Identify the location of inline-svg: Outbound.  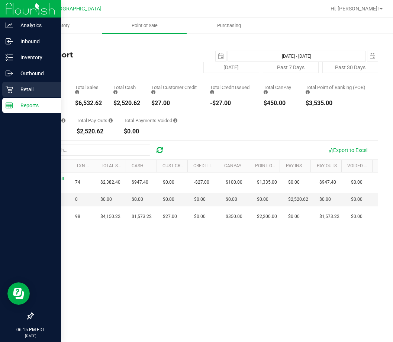
(9, 73).